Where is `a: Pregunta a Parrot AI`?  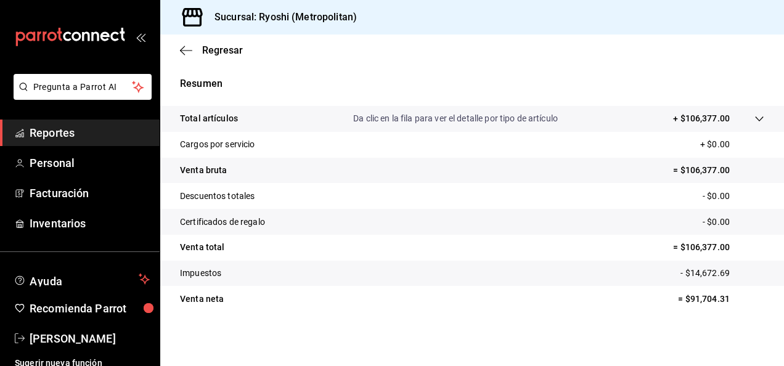
a: Pregunta a Parrot AI is located at coordinates (80, 96).